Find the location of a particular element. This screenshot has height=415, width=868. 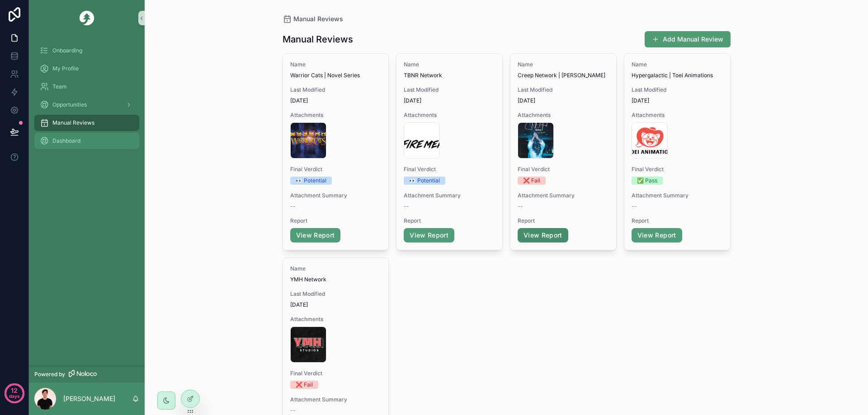

p: 12 is located at coordinates (14, 391).